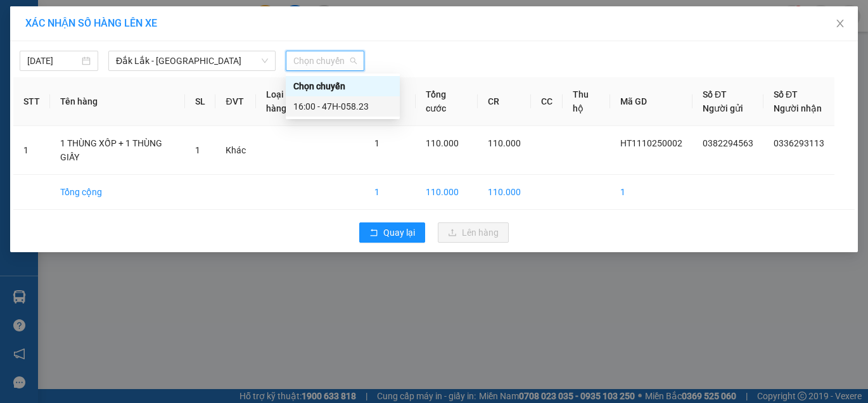 The width and height of the screenshot is (868, 403). I want to click on th: CR, so click(505, 101).